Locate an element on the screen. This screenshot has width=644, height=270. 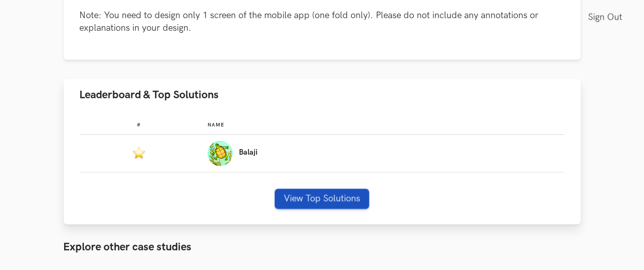
table: Leaderboard is located at coordinates (322, 143).